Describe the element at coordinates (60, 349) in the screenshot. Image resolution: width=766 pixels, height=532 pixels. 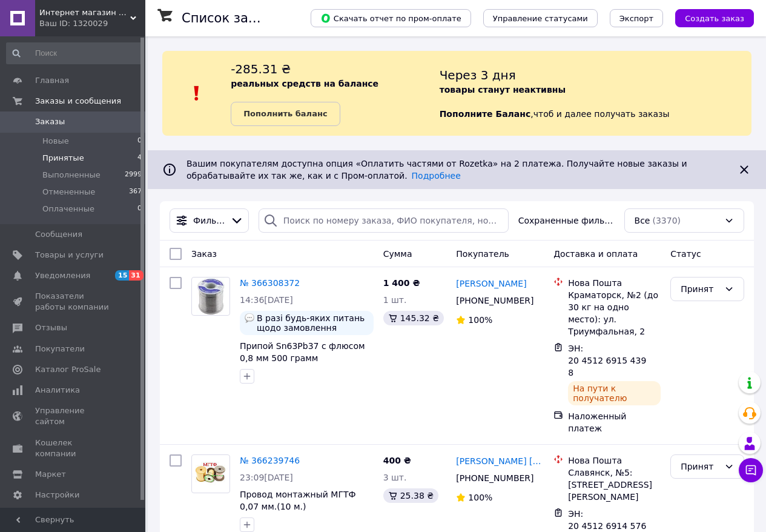
I see `span: Покупатели` at that location.